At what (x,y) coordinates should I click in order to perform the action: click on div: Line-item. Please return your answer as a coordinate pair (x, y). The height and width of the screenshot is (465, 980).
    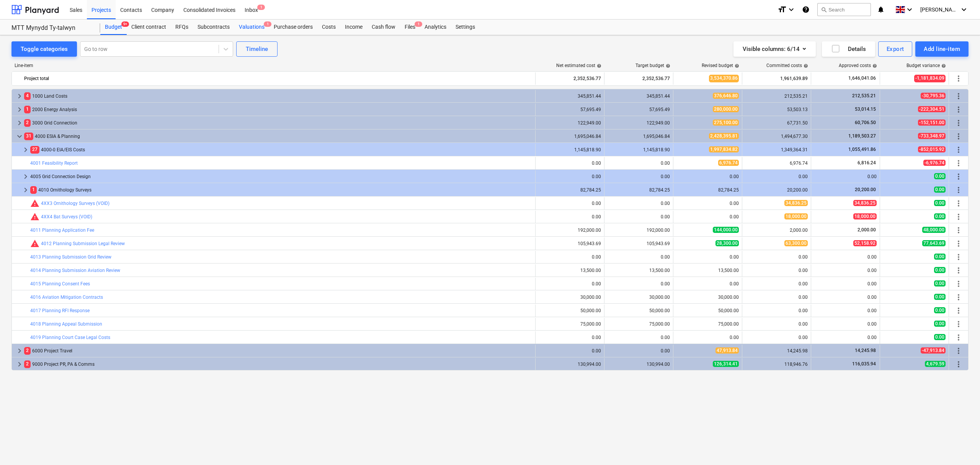
    Looking at the image, I should click on (274, 65).